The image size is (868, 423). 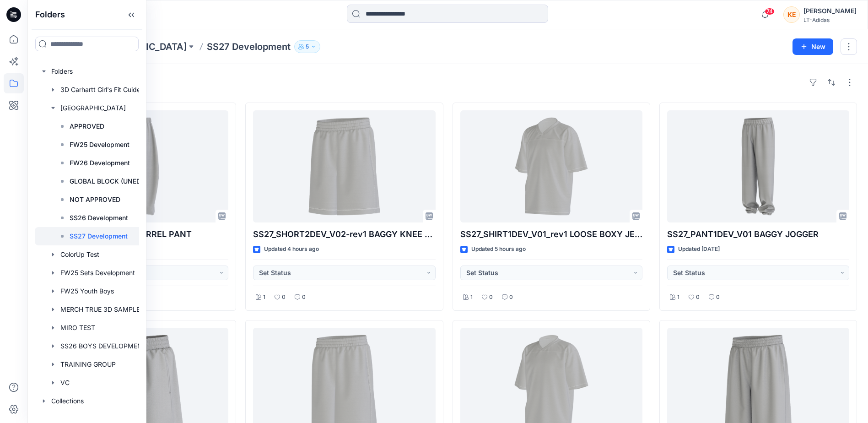 I want to click on button: New, so click(x=813, y=47).